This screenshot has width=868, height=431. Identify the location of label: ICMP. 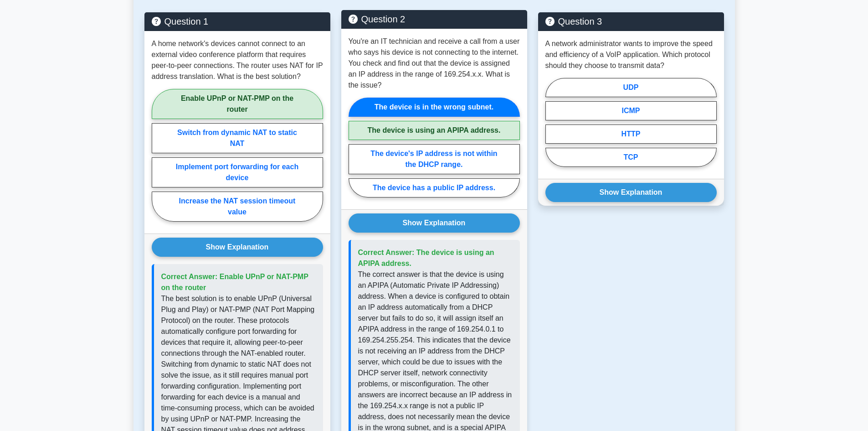
(631, 111).